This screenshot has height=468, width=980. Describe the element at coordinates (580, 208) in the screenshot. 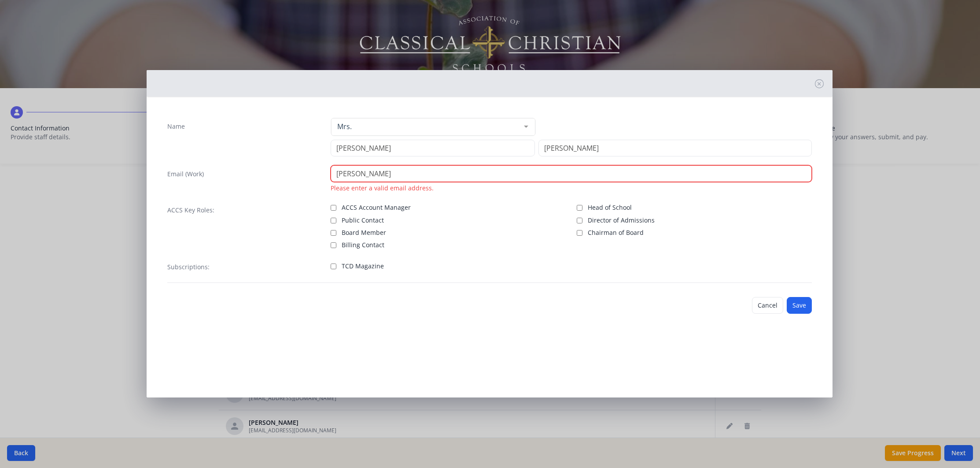

I see `input: Head of School` at that location.